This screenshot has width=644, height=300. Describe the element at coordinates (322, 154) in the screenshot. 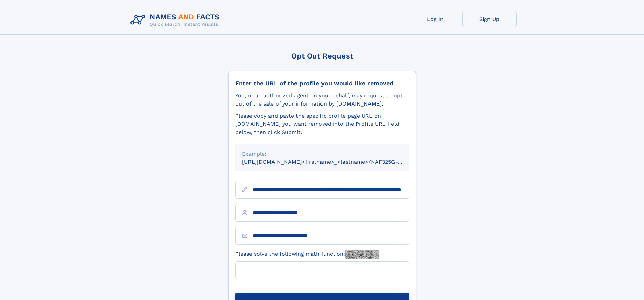

I see `div: Example:` at that location.